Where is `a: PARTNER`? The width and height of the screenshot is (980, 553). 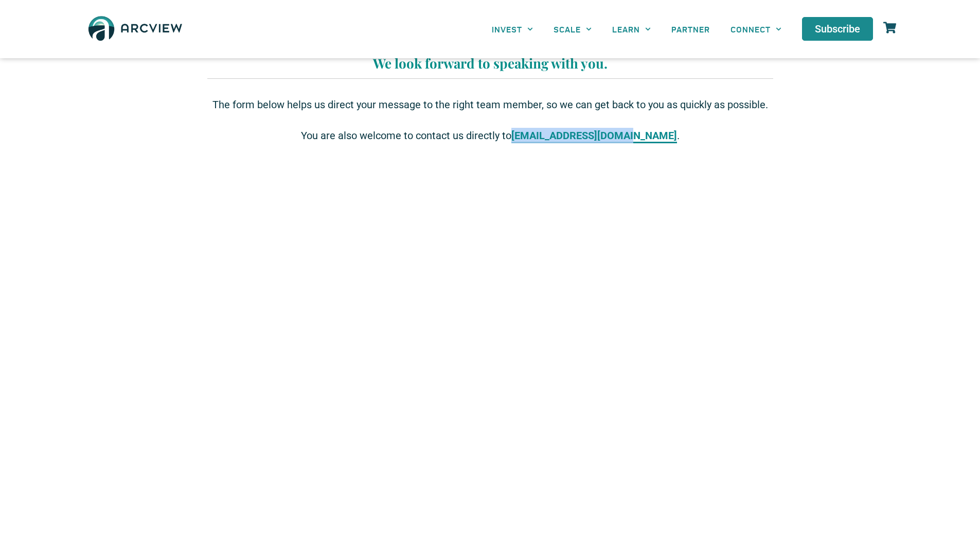
a: PARTNER is located at coordinates (691, 29).